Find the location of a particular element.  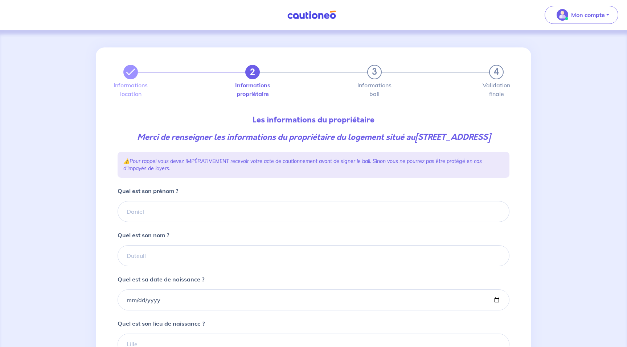

p: Quel est son lieu de naissance ? is located at coordinates (161, 324).